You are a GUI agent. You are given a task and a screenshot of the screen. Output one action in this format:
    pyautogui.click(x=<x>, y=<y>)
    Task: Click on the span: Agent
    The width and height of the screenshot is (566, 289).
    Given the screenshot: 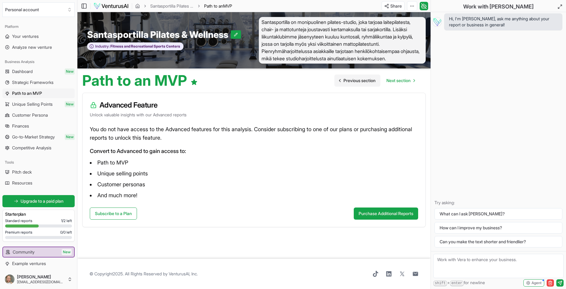 What is the action you would take?
    pyautogui.click(x=537, y=283)
    